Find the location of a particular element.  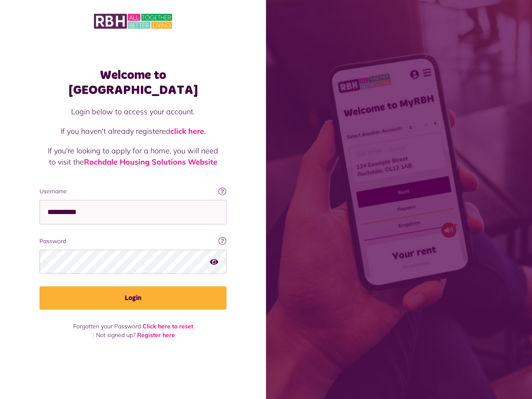

span: Not signed up? is located at coordinates (115, 335).